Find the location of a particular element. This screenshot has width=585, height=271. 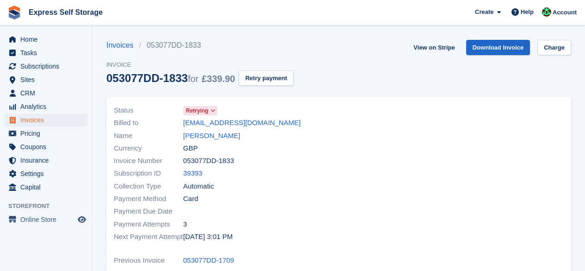

span: Settings is located at coordinates (48, 173).